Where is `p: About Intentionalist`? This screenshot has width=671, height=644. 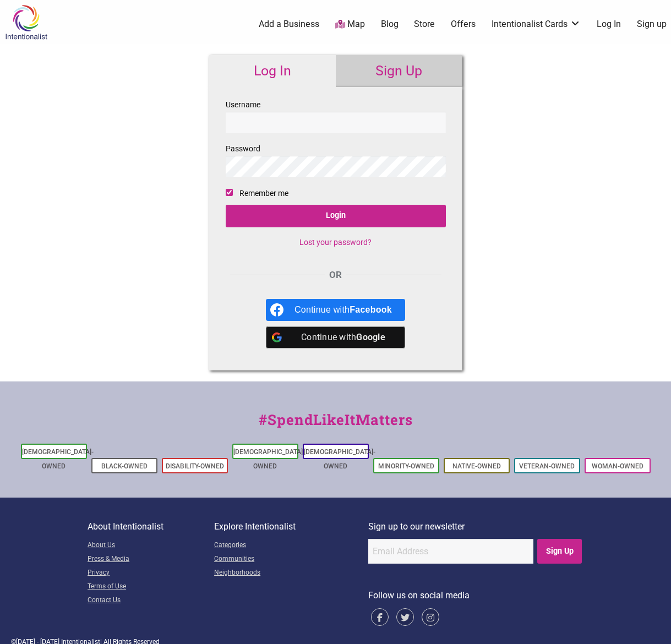 p: About Intentionalist is located at coordinates (151, 527).